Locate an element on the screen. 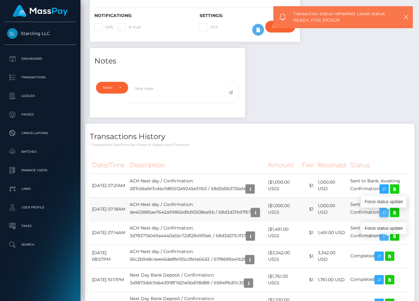 The image size is (419, 301). p: * Transactions date/time are shown in payee's local timezone is located at coordinates (250, 144).